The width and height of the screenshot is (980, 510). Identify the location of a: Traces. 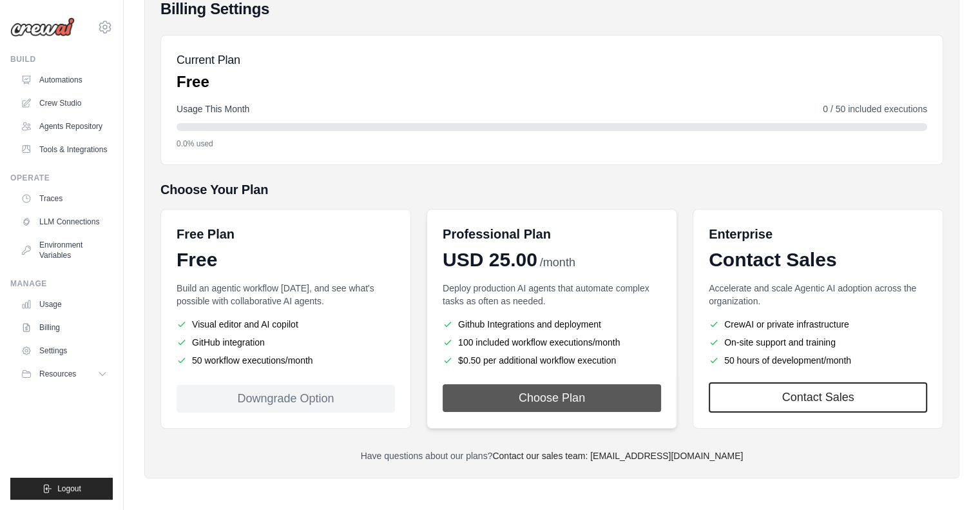
(64, 199).